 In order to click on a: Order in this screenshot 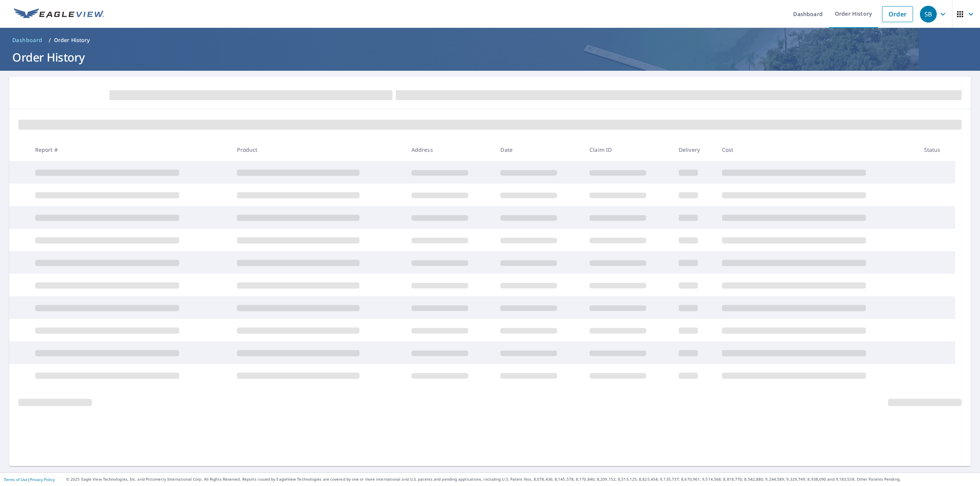, I will do `click(897, 15)`.